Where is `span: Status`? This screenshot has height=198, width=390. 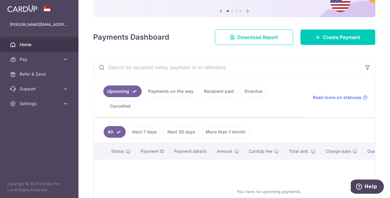
span: Status is located at coordinates (118, 151).